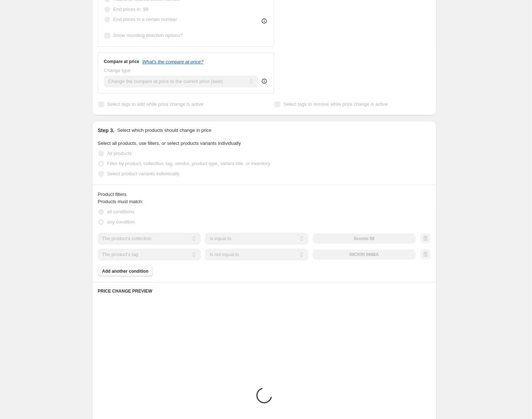 The height and width of the screenshot is (419, 532). Describe the element at coordinates (169, 143) in the screenshot. I see `span: Select all products, use filters, or select products variants individually` at that location.